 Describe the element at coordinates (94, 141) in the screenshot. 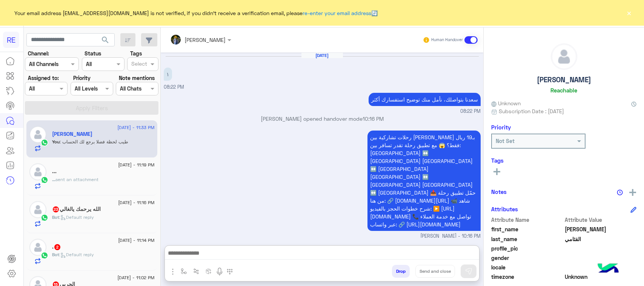

I see `span: طيب لحظة فضلا برجع لك الحساب` at that location.